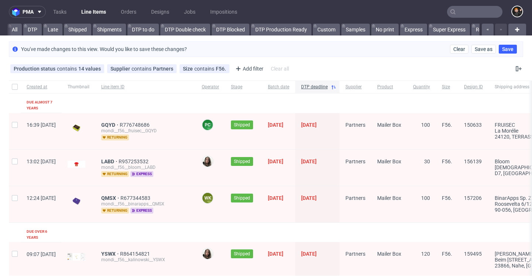 The width and height of the screenshot is (532, 276). What do you see at coordinates (230, 30) in the screenshot?
I see `a: DTP Blocked` at bounding box center [230, 30].